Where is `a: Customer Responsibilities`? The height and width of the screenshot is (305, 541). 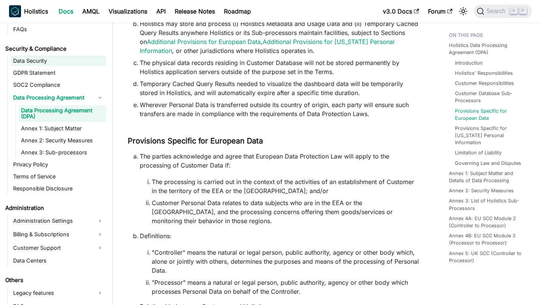 a: Customer Responsibilities is located at coordinates (484, 83).